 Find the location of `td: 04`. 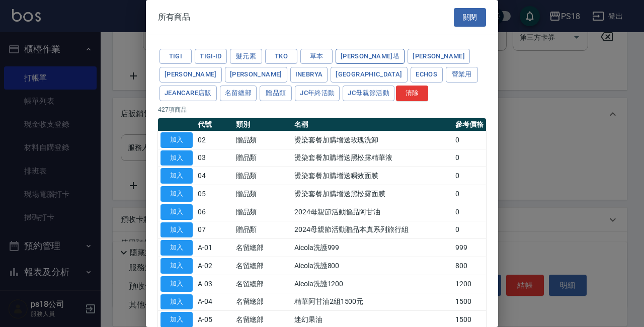

td: 04 is located at coordinates (214, 176).